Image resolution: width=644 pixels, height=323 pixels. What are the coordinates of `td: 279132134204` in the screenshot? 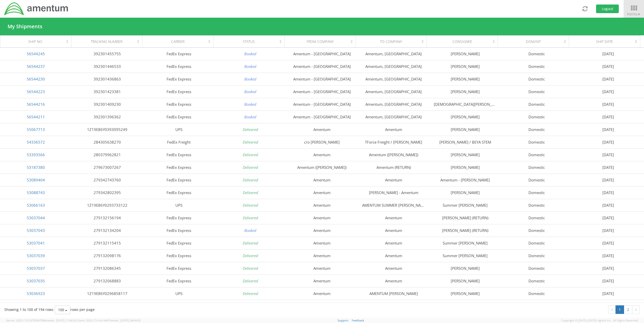 It's located at (107, 230).